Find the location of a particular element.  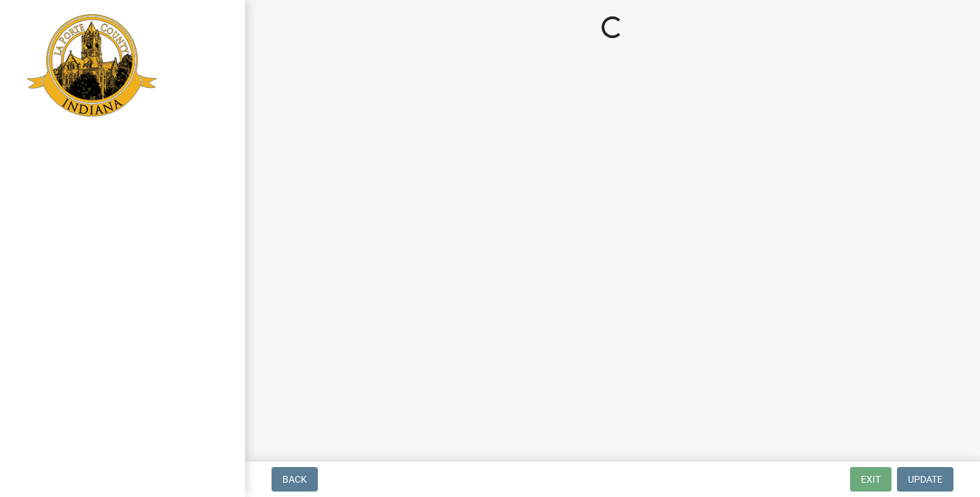

img: La Porte County, Indiana is located at coordinates (92, 65).